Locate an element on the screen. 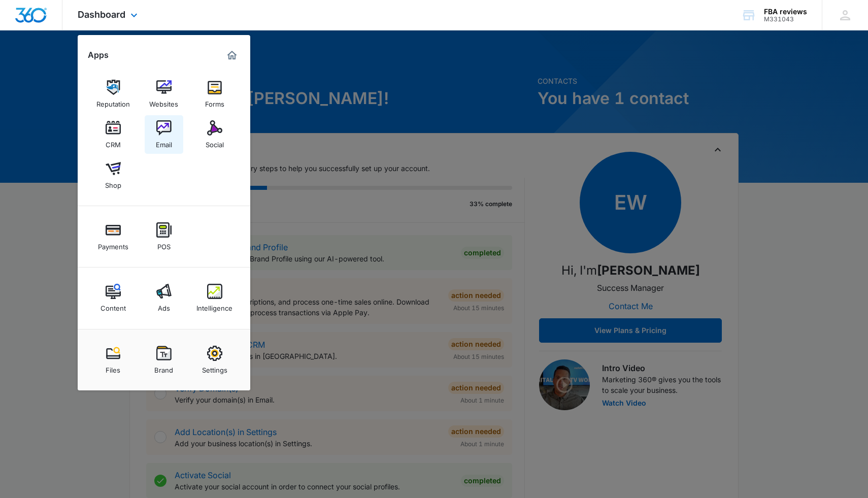 This screenshot has width=868, height=498. div: Intelligence is located at coordinates (215, 305).